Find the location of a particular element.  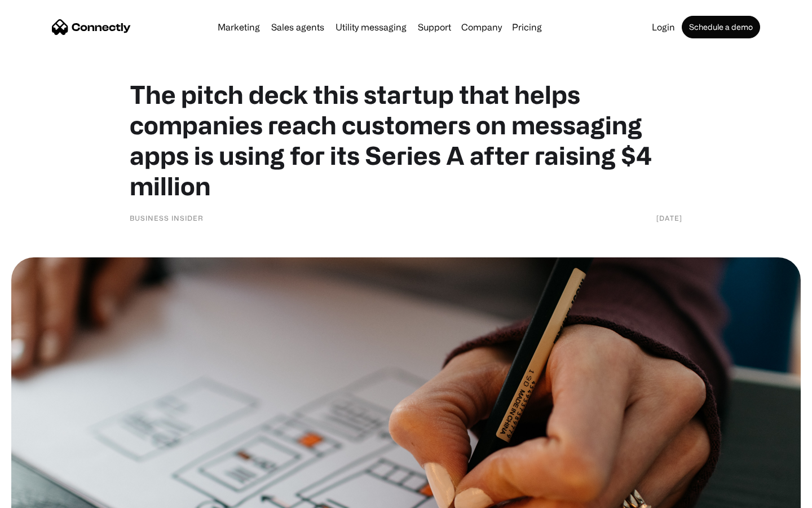

a: Login is located at coordinates (664, 28).